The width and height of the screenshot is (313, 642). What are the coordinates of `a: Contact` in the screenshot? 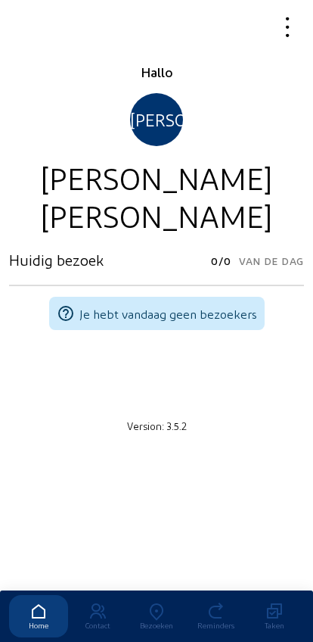 It's located at (98, 616).